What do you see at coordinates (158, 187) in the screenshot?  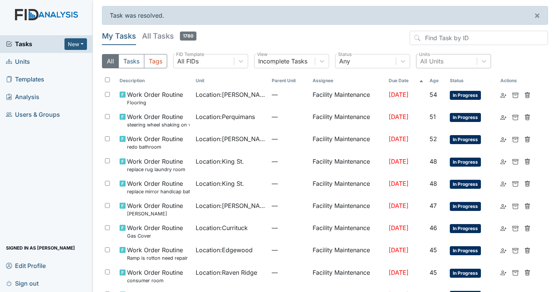 I see `span: Work Order Routine replace mirror handicap bathroom` at bounding box center [158, 187].